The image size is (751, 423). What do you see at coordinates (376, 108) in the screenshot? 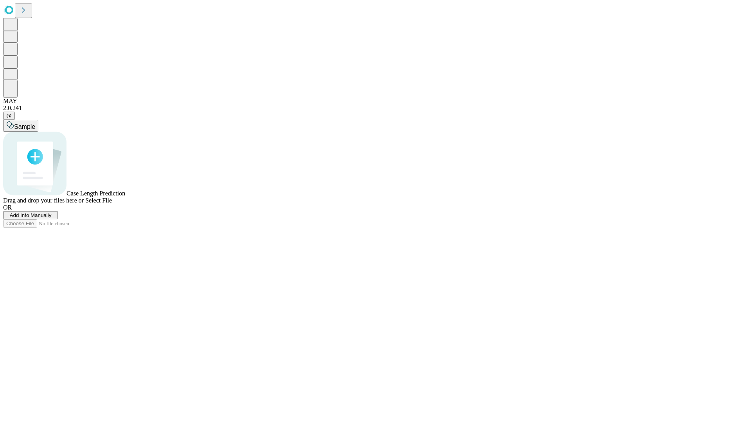
I see `div: 2.0.241` at bounding box center [376, 108].